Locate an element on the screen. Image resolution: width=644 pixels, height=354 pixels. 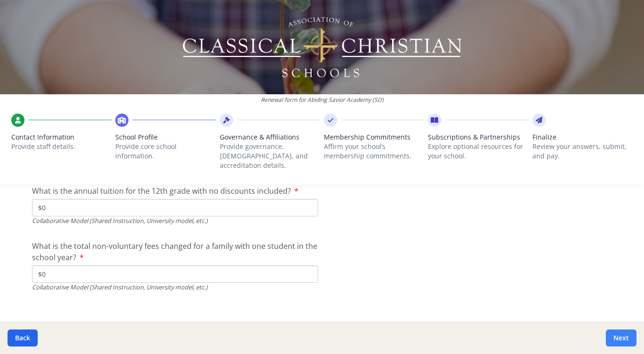
span: Subscriptions & Partnerships is located at coordinates (478, 137).